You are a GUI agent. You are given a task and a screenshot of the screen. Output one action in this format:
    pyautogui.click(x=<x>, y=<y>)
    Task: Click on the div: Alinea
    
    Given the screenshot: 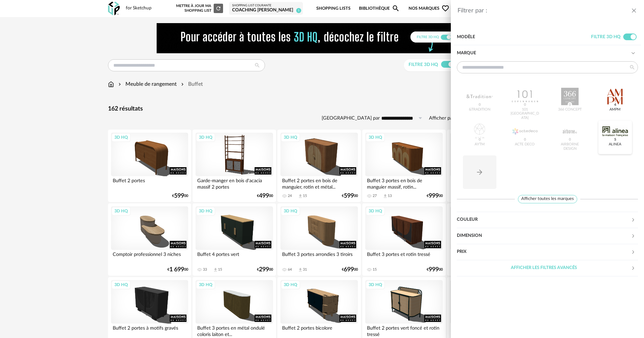 What is the action you would take?
    pyautogui.click(x=615, y=145)
    